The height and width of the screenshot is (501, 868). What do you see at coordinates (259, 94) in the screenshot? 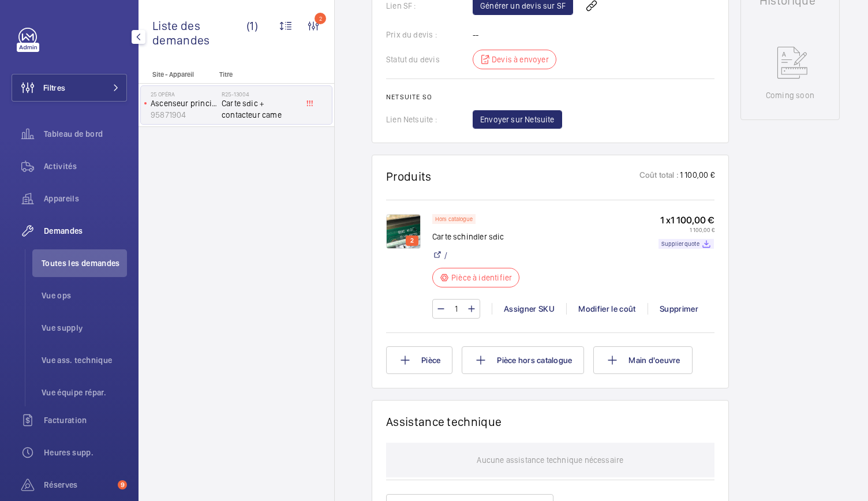
I see `h2: R25-13004` at bounding box center [259, 94].